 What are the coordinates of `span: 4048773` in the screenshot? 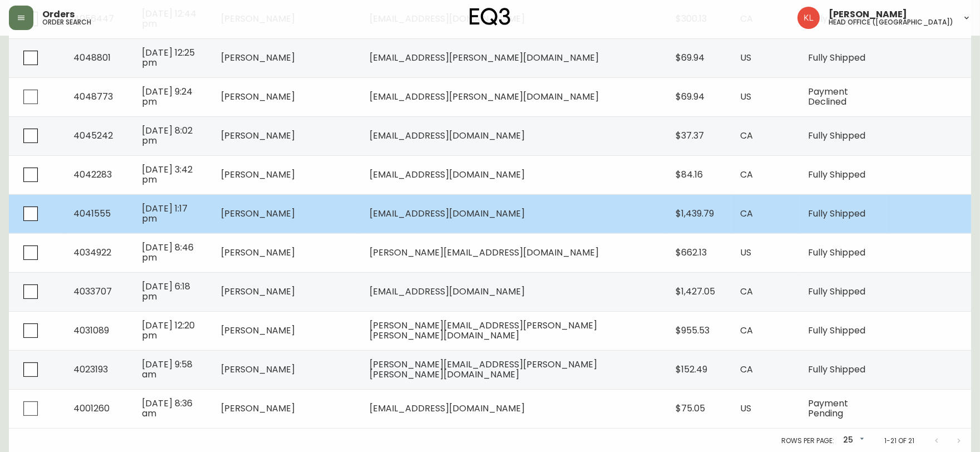 It's located at (93, 96).